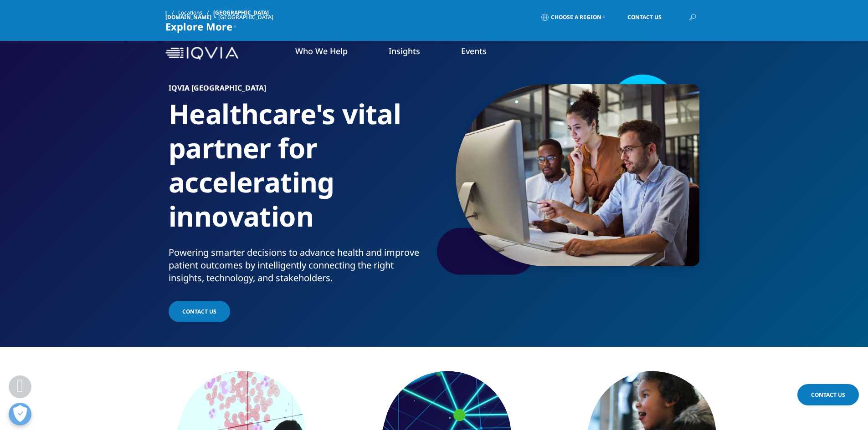 Image resolution: width=868 pixels, height=430 pixels. Describe the element at coordinates (576, 17) in the screenshot. I see `span: Choose a Region` at that location.